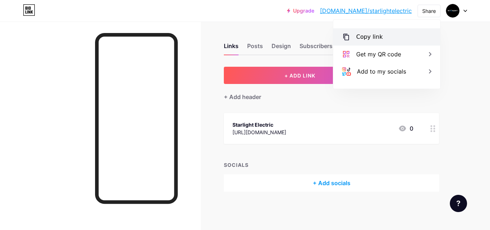 The image size is (490, 230). What do you see at coordinates (332, 183) in the screenshot?
I see `div: + Add socials` at bounding box center [332, 183].